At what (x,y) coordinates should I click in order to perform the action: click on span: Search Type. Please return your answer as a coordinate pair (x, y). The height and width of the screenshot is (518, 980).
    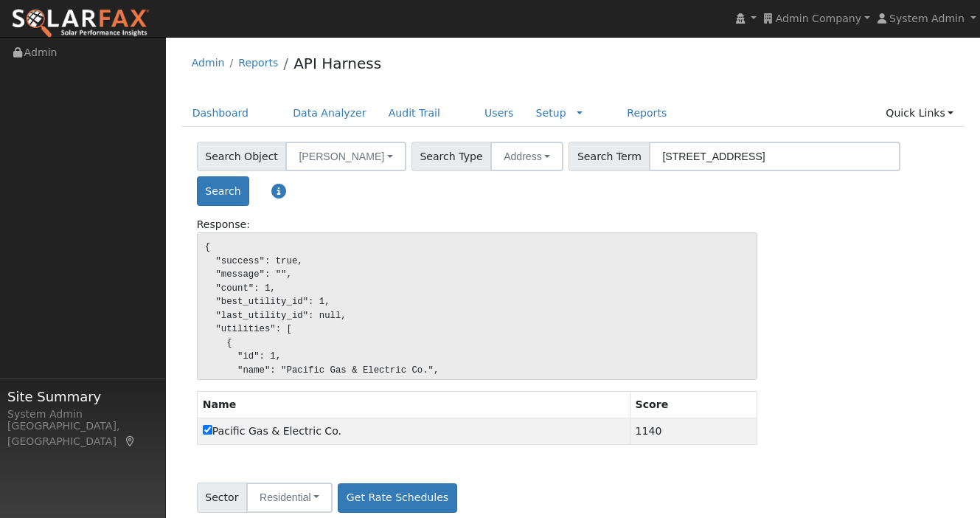
    Looking at the image, I should click on (452, 156).